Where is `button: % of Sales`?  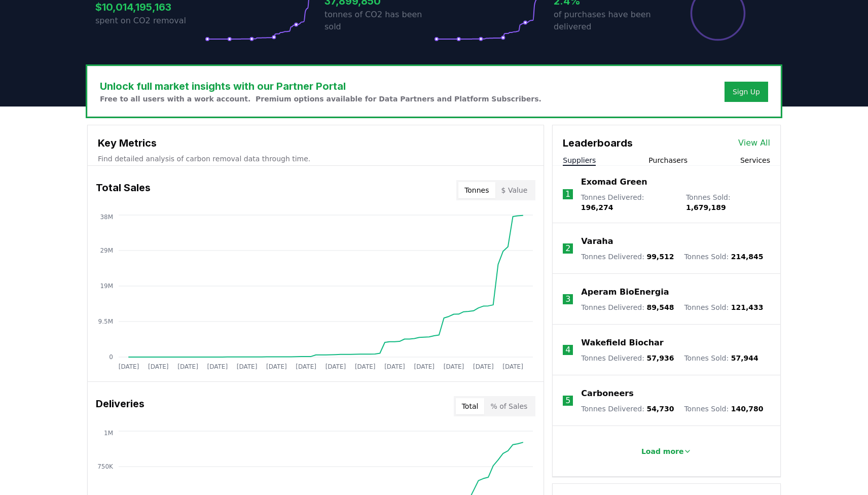 button: % of Sales is located at coordinates (508, 406).